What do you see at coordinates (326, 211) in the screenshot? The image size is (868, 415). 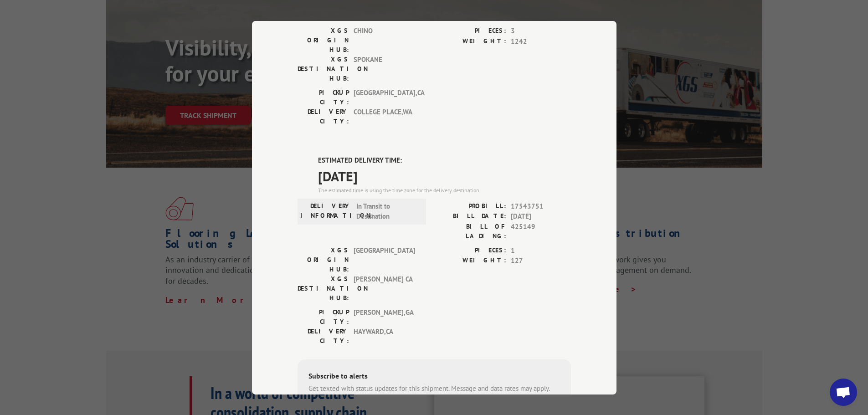 I see `label: DELIVERY INFORMATION:` at bounding box center [326, 211].